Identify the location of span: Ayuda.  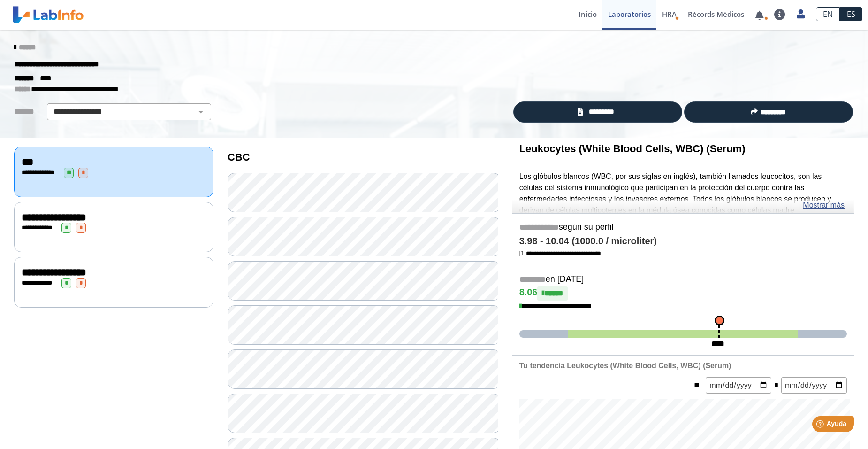
(52, 12).